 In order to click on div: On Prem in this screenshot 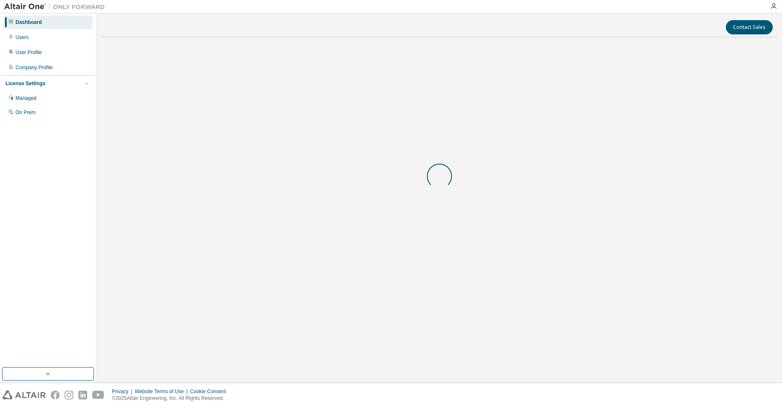, I will do `click(26, 112)`.